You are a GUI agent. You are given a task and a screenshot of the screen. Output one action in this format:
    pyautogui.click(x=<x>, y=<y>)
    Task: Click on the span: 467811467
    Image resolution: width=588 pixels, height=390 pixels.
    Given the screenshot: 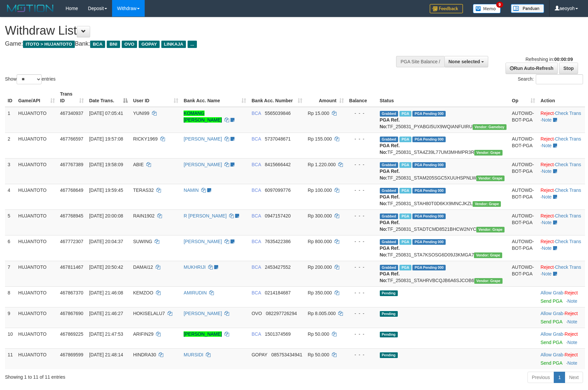 What is the action you would take?
    pyautogui.click(x=72, y=267)
    